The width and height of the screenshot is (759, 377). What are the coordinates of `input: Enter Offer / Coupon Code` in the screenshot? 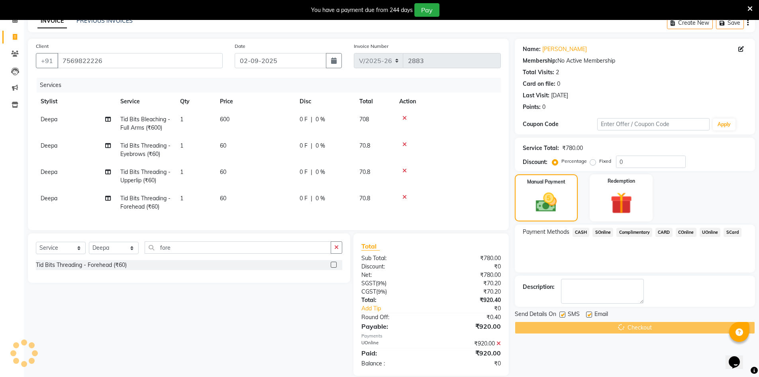 It's located at (654, 124).